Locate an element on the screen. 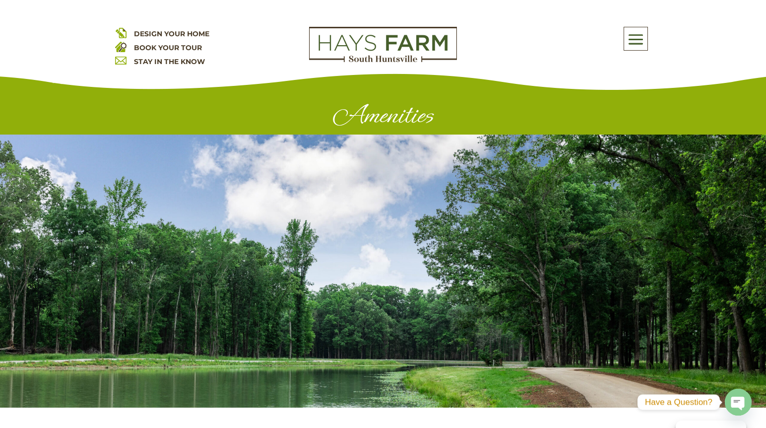 This screenshot has width=766, height=428. img: Logo is located at coordinates (383, 45).